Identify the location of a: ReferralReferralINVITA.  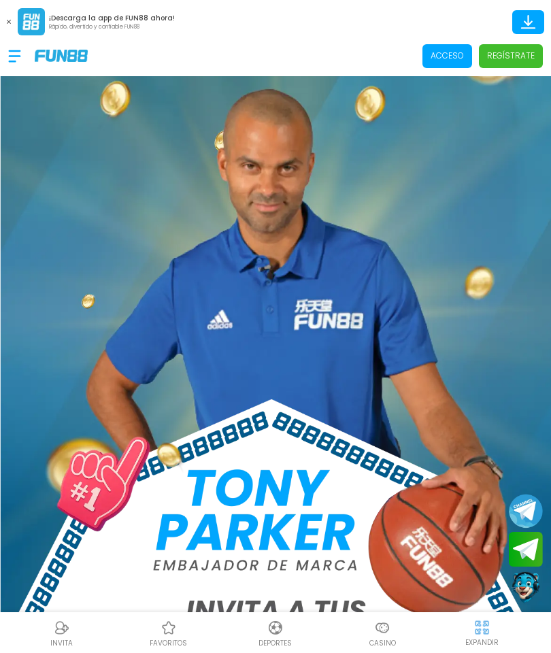
(61, 632).